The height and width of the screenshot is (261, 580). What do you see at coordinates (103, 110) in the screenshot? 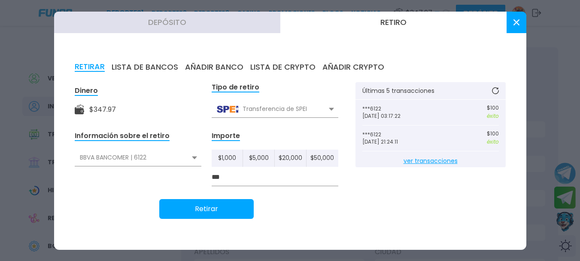
I see `div: $ 347.97` at bounding box center [103, 110].